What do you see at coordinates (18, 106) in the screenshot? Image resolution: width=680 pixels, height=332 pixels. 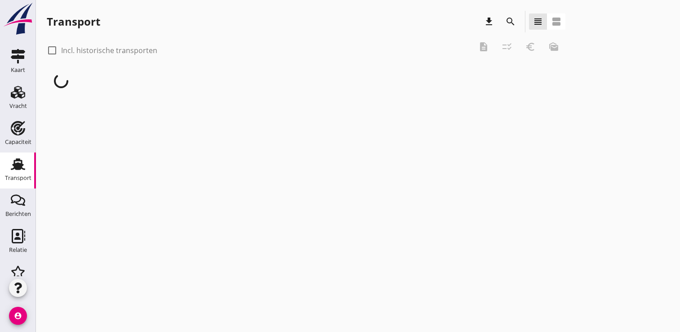 I see `div: Vracht` at bounding box center [18, 106].